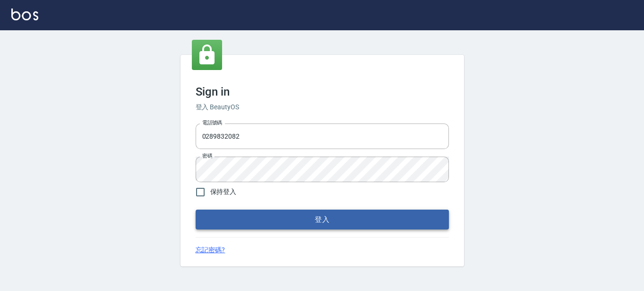  What do you see at coordinates (224, 191) in the screenshot?
I see `span: 保持登入` at bounding box center [224, 191].